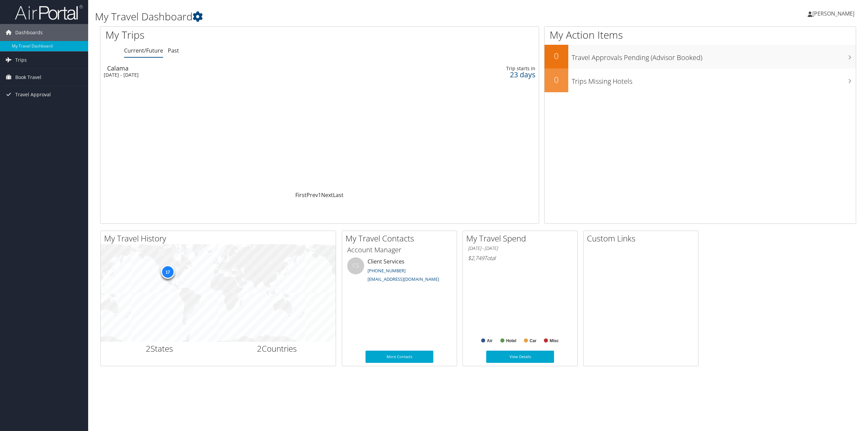 This screenshot has height=431, width=868. I want to click on a: Past, so click(173, 50).